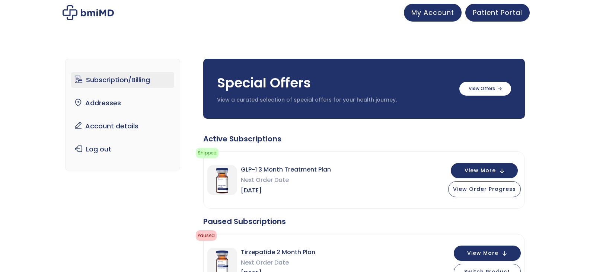 The width and height of the screenshot is (590, 272). I want to click on span: Shipped, so click(207, 153).